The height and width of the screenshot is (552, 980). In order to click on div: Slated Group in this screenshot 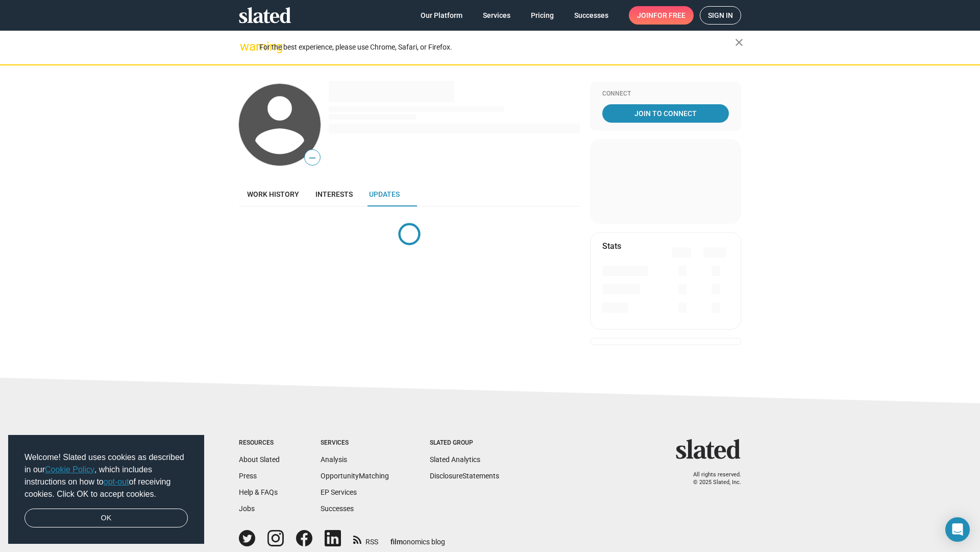, I will do `click(464, 443)`.